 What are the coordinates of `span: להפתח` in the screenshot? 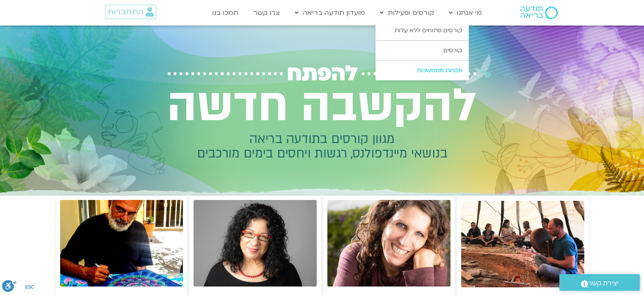 It's located at (322, 73).